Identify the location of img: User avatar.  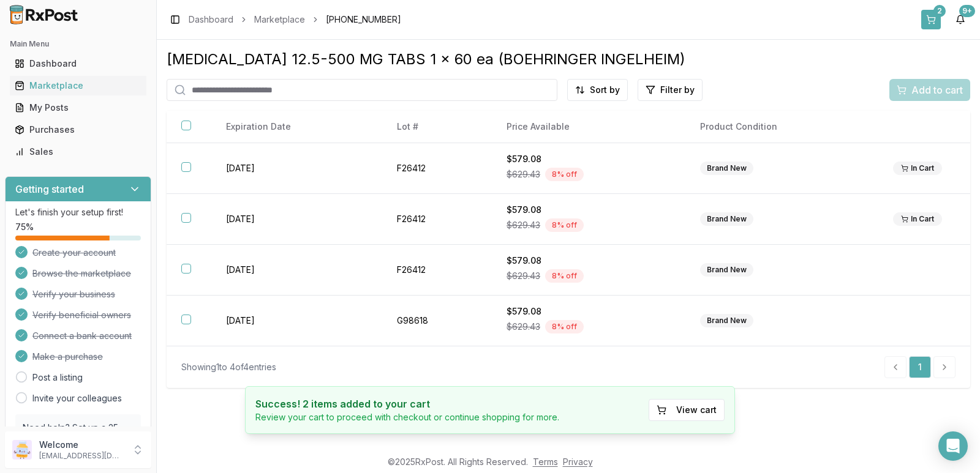
(22, 450).